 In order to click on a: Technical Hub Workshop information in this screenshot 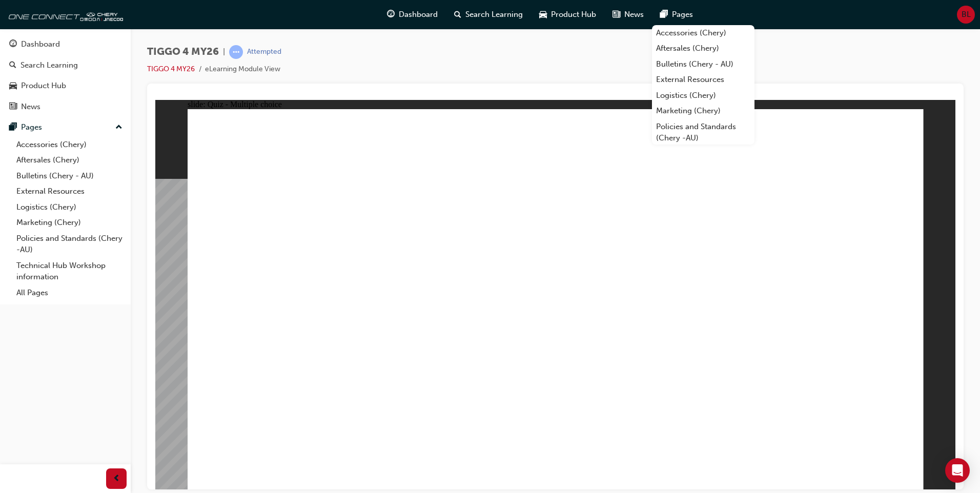, I will do `click(69, 271)`.